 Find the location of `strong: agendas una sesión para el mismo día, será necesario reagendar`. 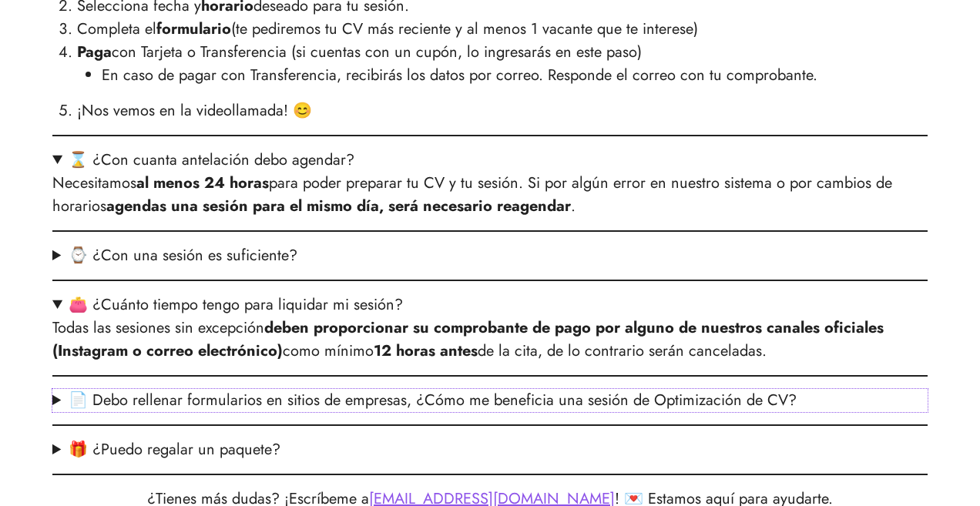

strong: agendas una sesión para el mismo día, será necesario reagendar is located at coordinates (338, 206).